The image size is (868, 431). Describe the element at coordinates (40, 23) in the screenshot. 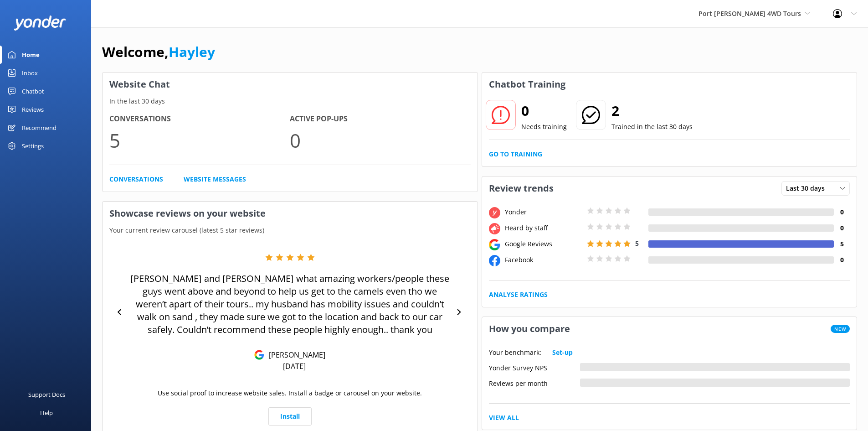

I see `img: yonder-white-logo.png` at that location.